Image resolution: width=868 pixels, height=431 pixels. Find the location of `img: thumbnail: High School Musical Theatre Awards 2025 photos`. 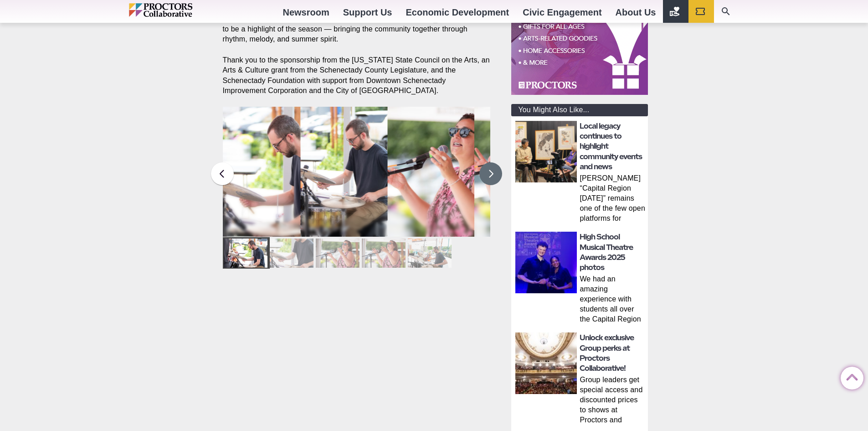

img: thumbnail: High School Musical Theatre Awards 2025 photos is located at coordinates (546, 262).